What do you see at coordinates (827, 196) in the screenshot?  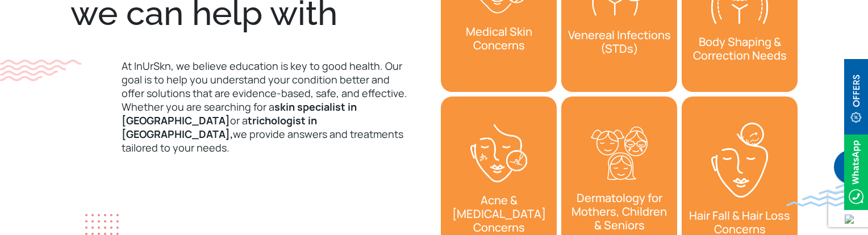 I see `img: bluewave` at bounding box center [827, 196].